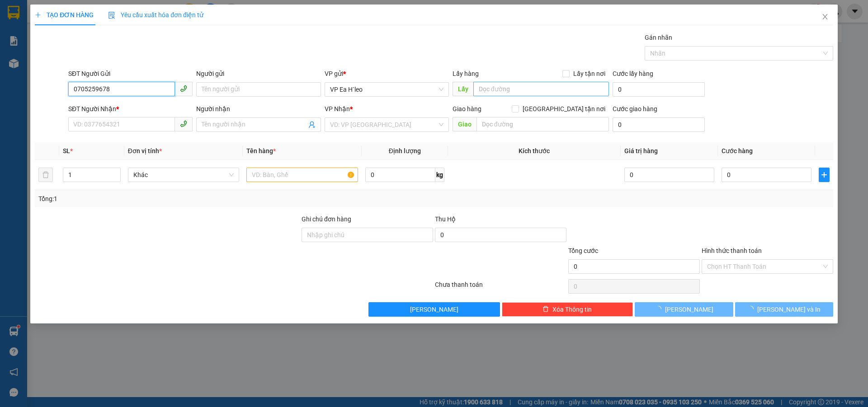 The width and height of the screenshot is (868, 407). I want to click on label: Cước giao hàng, so click(634, 109).